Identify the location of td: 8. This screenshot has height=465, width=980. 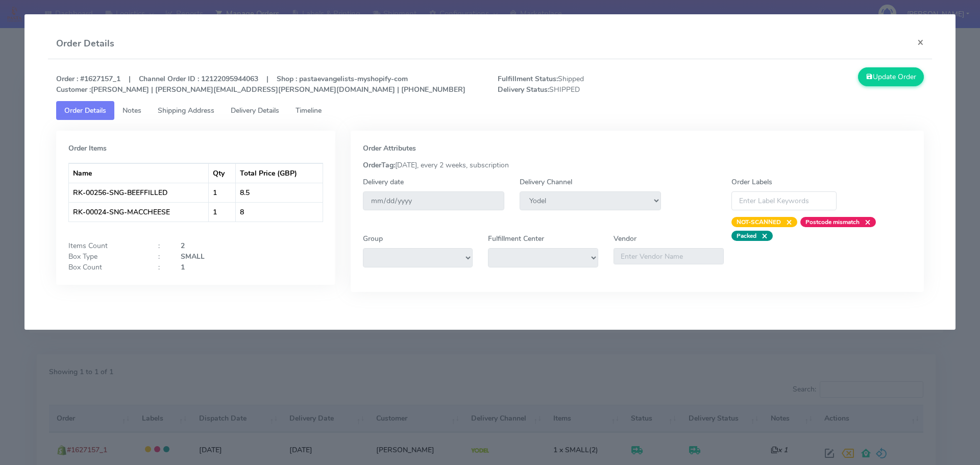
(279, 212).